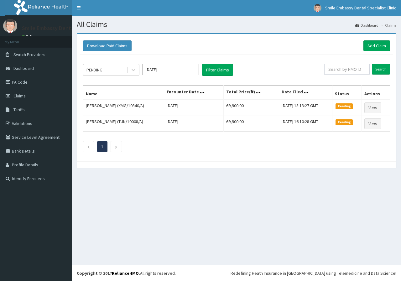 This screenshot has height=281, width=401. What do you see at coordinates (19, 96) in the screenshot?
I see `span: Claims` at bounding box center [19, 96].